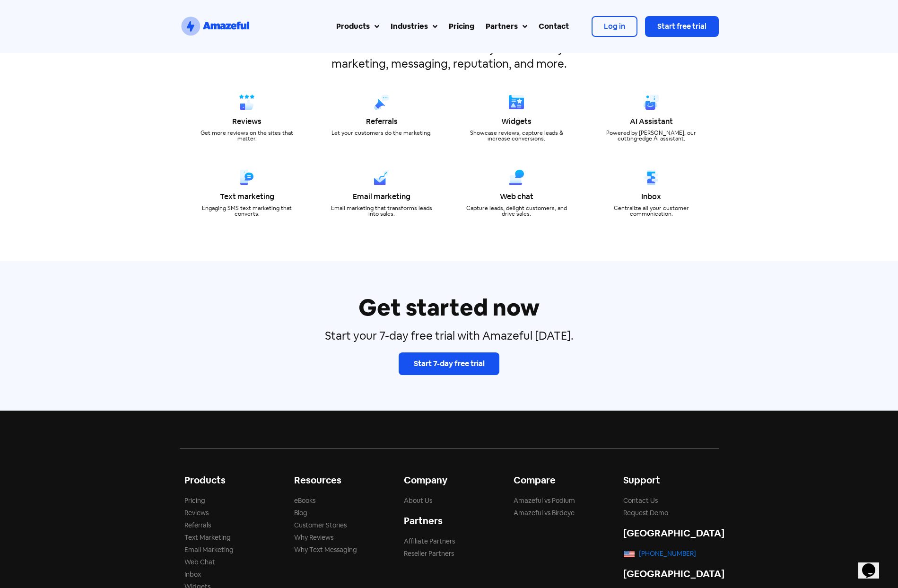 This screenshot has width=898, height=588. I want to click on a: Referrals Let your customers do the marketing., so click(381, 118).